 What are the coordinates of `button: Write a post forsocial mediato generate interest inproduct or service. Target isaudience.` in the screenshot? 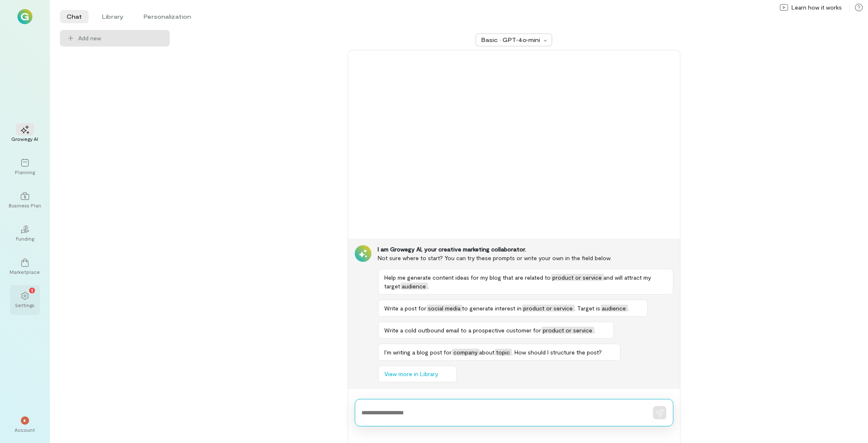 It's located at (513, 308).